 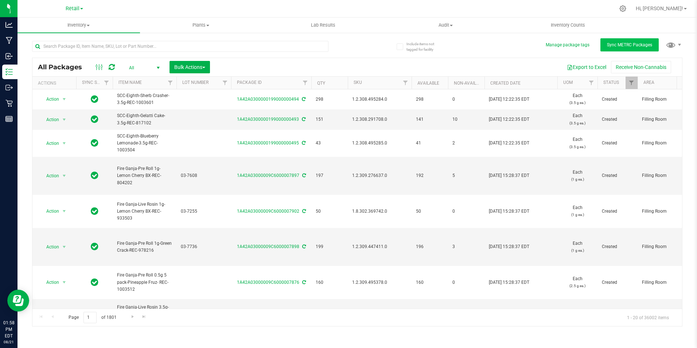 I want to click on a: Package ID, so click(x=249, y=82).